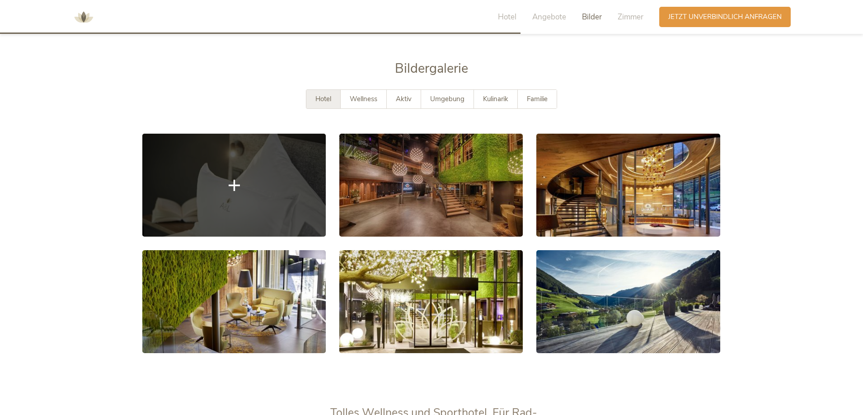  What do you see at coordinates (431, 68) in the screenshot?
I see `span: Bildergalerie` at bounding box center [431, 68].